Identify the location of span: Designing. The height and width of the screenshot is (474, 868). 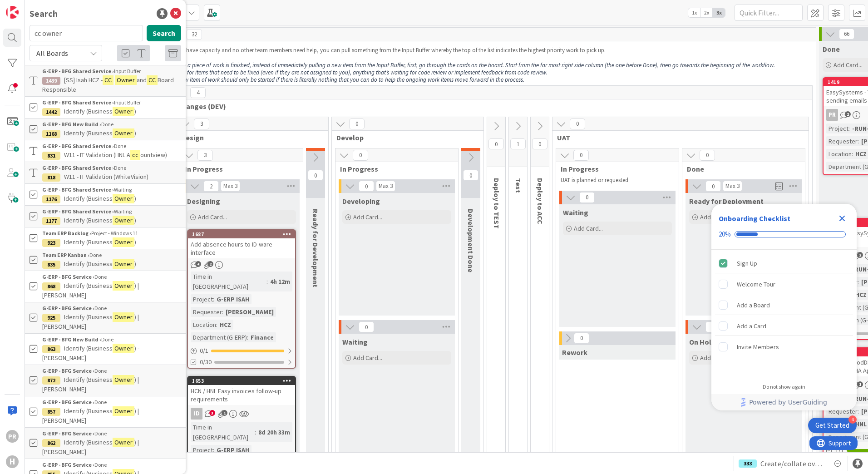
(203, 201).